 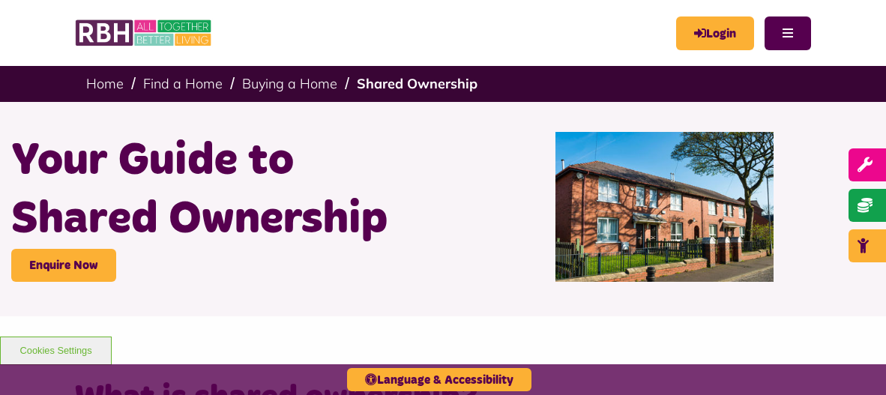 I want to click on a: Find a Home, so click(x=183, y=83).